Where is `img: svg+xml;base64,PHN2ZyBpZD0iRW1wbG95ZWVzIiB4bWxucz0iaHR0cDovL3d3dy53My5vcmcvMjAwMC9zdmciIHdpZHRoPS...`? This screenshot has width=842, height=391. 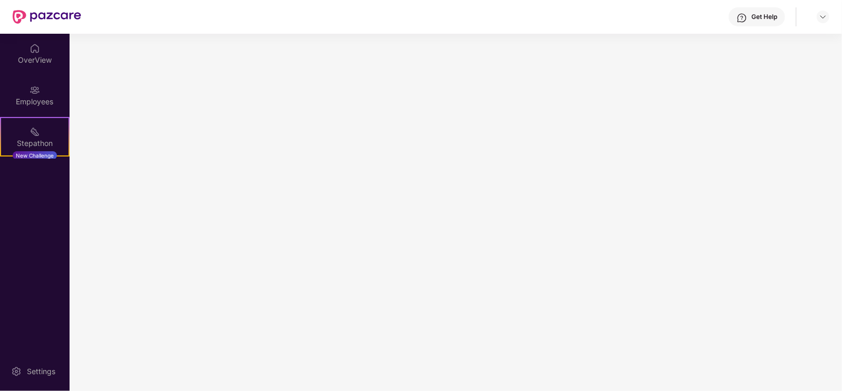 img: svg+xml;base64,PHN2ZyBpZD0iRW1wbG95ZWVzIiB4bWxucz0iaHR0cDovL3d3dy53My5vcmcvMjAwMC9zdmciIHdpZHRoPS... is located at coordinates (35, 90).